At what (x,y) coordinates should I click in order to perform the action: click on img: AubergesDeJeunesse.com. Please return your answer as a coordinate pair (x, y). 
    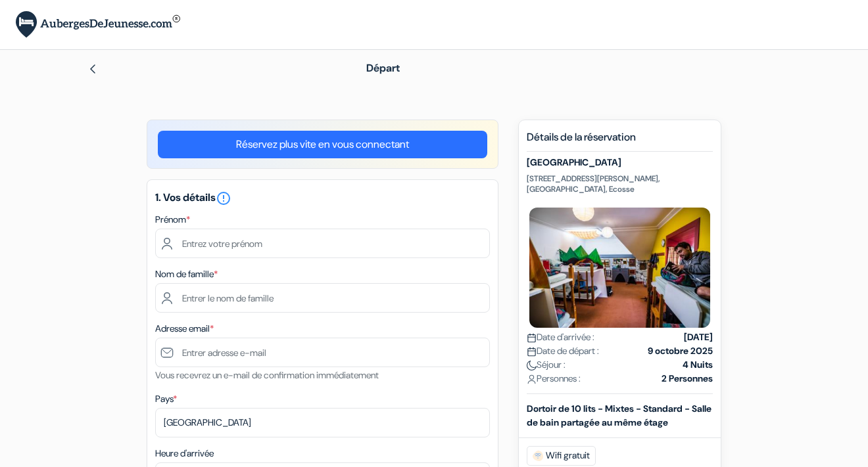
    Looking at the image, I should click on (98, 24).